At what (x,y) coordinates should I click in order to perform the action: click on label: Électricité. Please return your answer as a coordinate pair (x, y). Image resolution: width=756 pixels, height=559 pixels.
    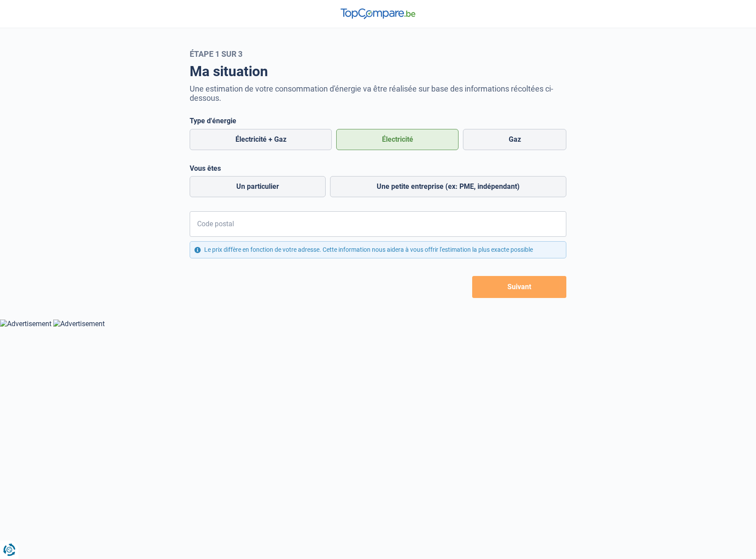
    Looking at the image, I should click on (397, 139).